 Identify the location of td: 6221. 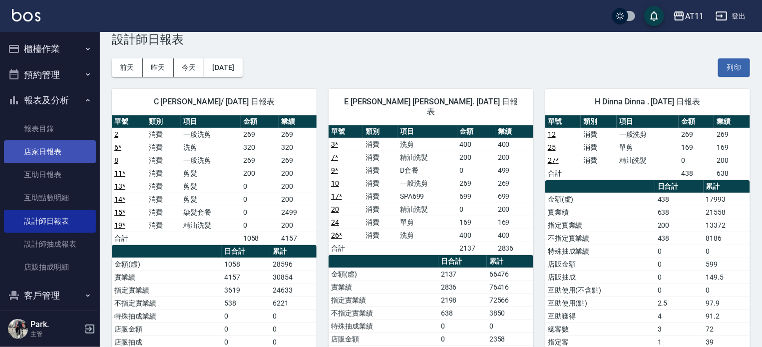
(293, 303).